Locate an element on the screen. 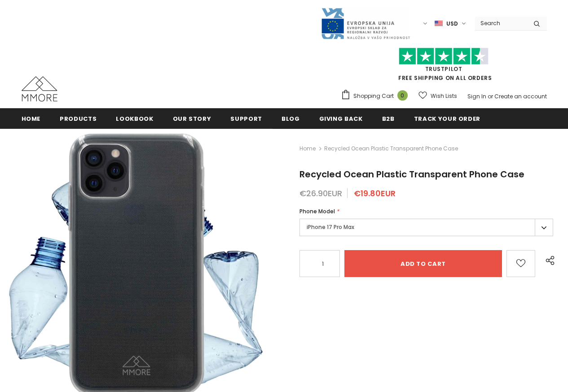  img: Javni Razpis is located at coordinates (366, 23).